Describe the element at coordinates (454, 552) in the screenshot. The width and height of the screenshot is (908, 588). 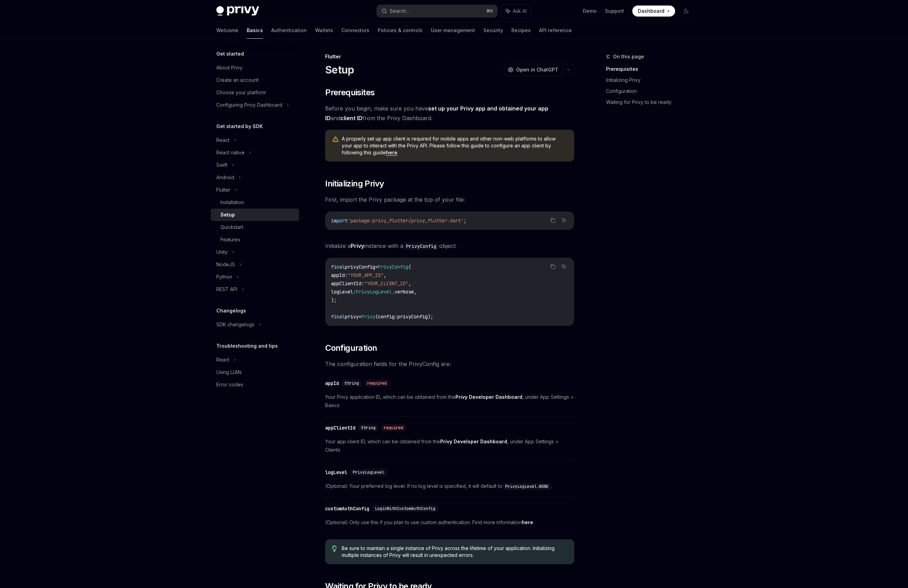
I see `span: Be sure to maintain a single instance of Privy across the lifetime of your application. Initializ...` at that location.